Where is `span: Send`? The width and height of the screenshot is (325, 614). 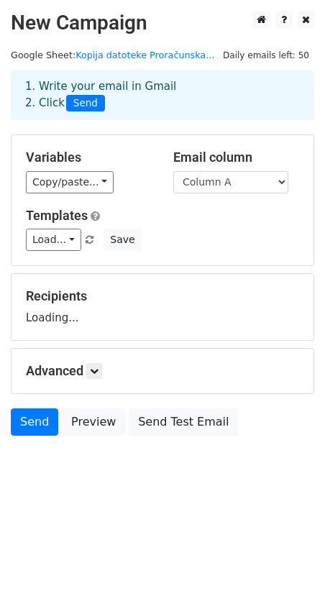 span: Send is located at coordinates (86, 104).